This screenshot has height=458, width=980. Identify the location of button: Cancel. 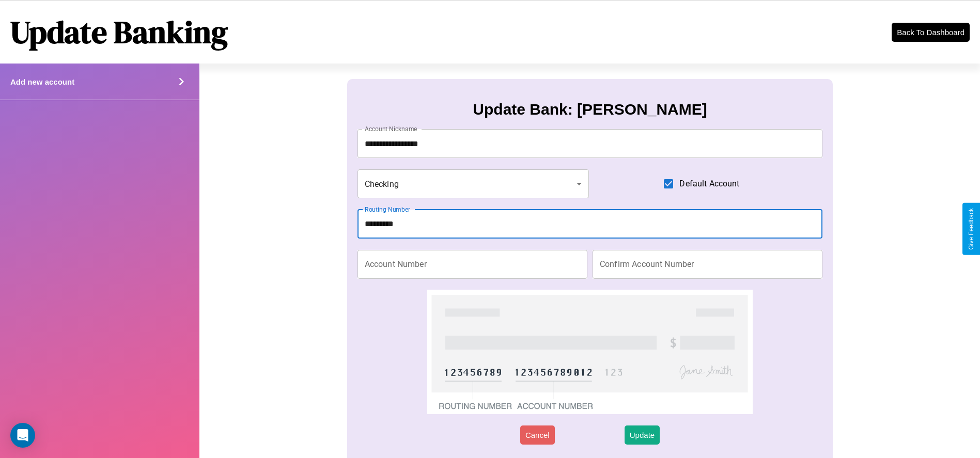
(537, 435).